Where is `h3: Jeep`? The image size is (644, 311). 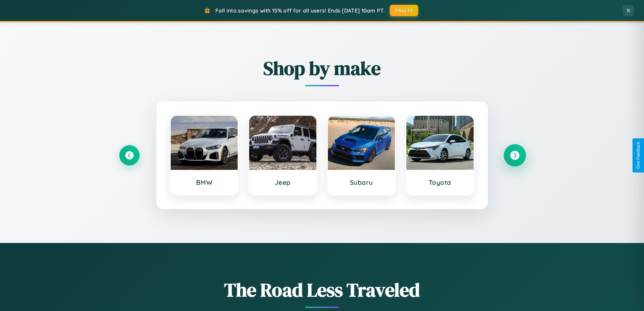
h3: Jeep is located at coordinates (282, 182).